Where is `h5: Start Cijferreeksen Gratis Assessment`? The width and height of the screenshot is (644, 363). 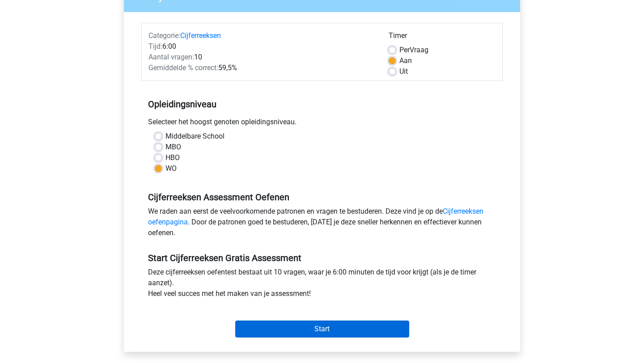 h5: Start Cijferreeksen Gratis Assessment is located at coordinates (322, 258).